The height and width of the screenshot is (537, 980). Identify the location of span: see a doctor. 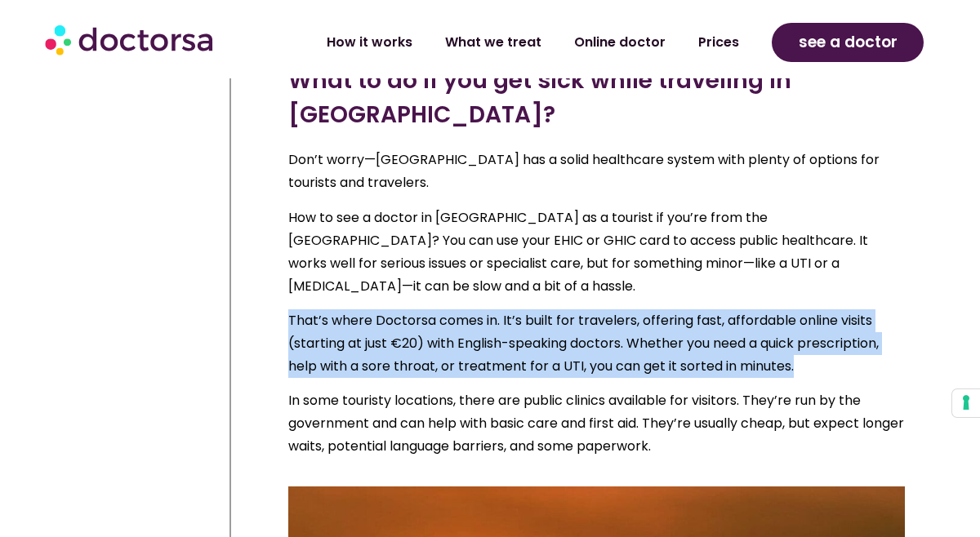
(848, 43).